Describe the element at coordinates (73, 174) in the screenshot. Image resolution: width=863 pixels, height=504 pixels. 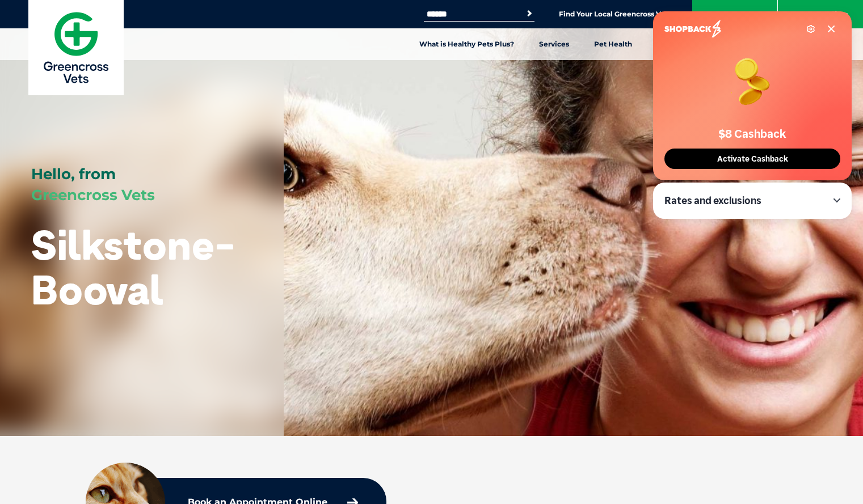
I see `span: Hello, from` at that location.